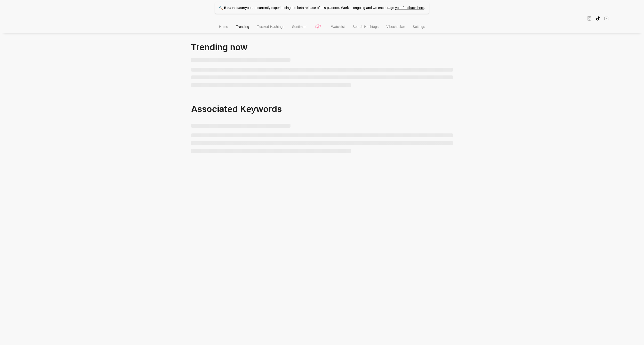 This screenshot has width=644, height=345. Describe the element at coordinates (419, 27) in the screenshot. I see `span: Settings` at that location.